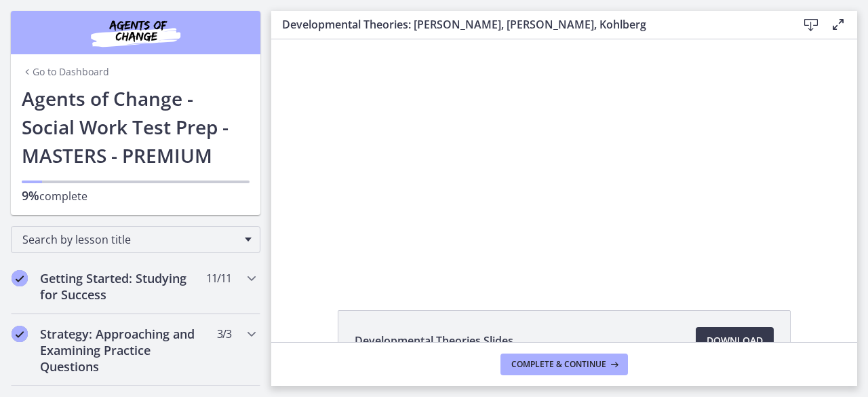 This screenshot has width=868, height=397. I want to click on h1: Agents of Change - Social Work Test Prep - MASTERS - PREMIUM, so click(136, 127).